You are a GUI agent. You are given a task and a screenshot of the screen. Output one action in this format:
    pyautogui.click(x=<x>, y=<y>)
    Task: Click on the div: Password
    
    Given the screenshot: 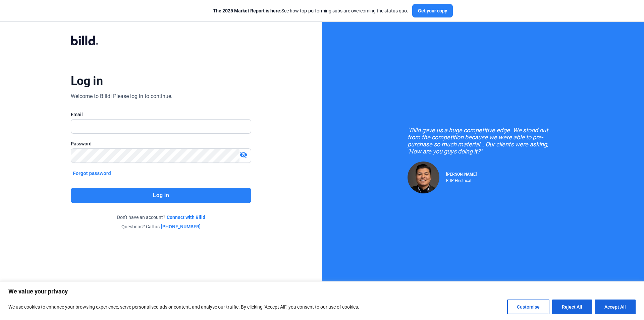 What is the action you would take?
    pyautogui.click(x=161, y=144)
    